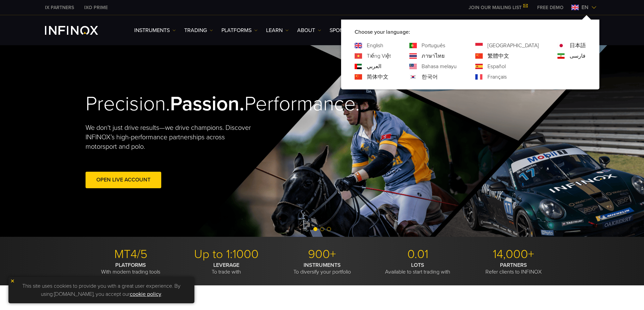 The width and height of the screenshot is (644, 310). I want to click on a: TRADING, so click(199, 31).